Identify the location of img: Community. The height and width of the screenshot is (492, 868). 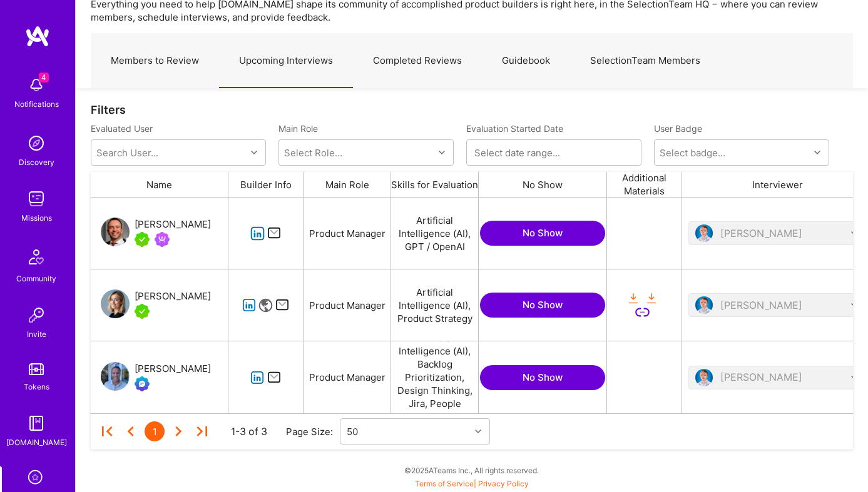
(37, 257).